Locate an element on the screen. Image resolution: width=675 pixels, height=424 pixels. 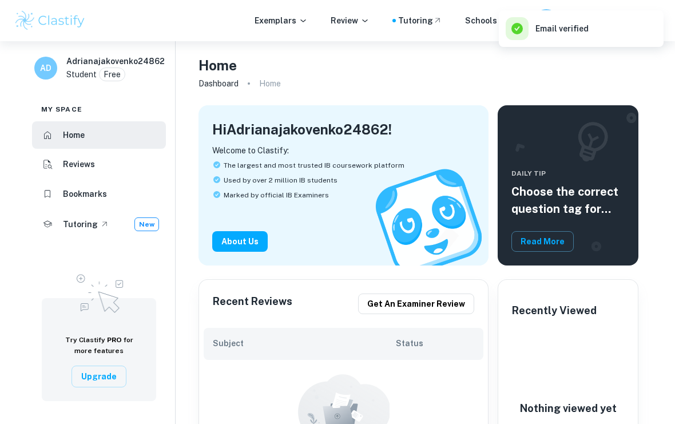
h6: Recent Reviews is located at coordinates (252, 304).